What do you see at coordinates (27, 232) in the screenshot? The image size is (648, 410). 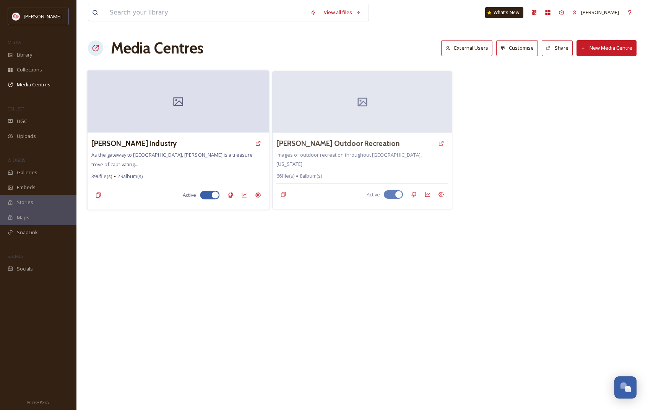 I see `span: SnapLink` at bounding box center [27, 232].